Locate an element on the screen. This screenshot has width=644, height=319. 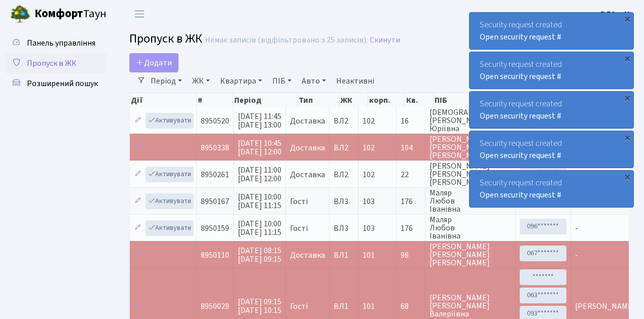
b: ВЛ2 -. К. is located at coordinates (616, 14).